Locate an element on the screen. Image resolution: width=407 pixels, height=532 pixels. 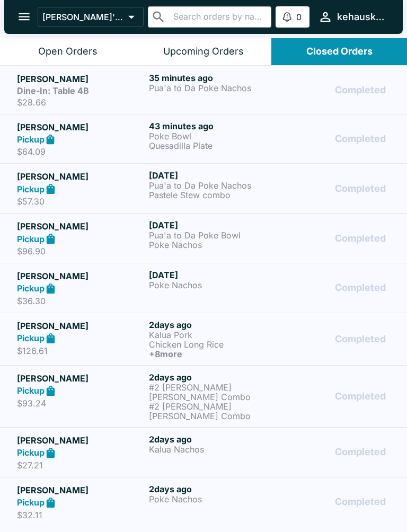
input: Search orders by name or phone number is located at coordinates (218, 17).